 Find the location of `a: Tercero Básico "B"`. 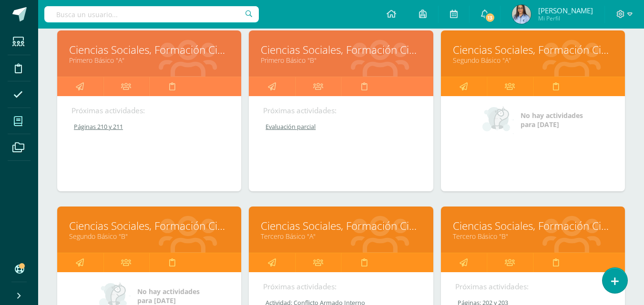

a: Tercero Básico "B" is located at coordinates (533, 236).